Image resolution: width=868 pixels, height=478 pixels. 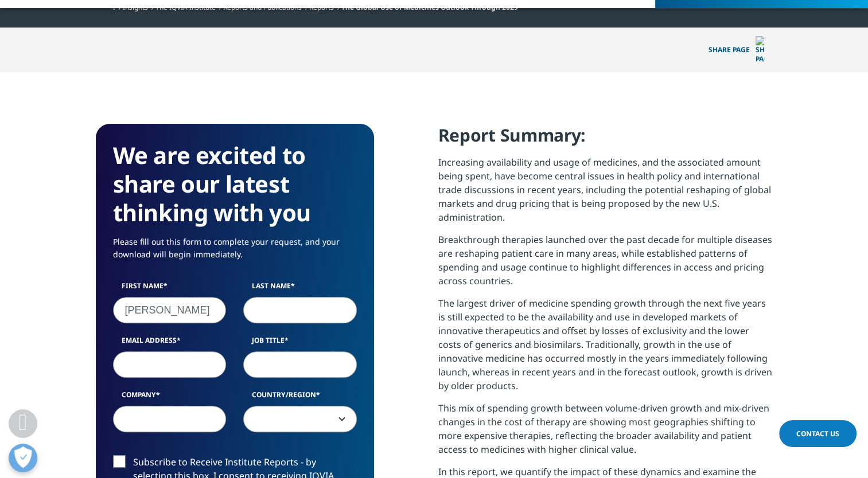 I want to click on p: Increasing availability and usage of medicines, and the associated amount being spent, have becom..., so click(x=605, y=194).